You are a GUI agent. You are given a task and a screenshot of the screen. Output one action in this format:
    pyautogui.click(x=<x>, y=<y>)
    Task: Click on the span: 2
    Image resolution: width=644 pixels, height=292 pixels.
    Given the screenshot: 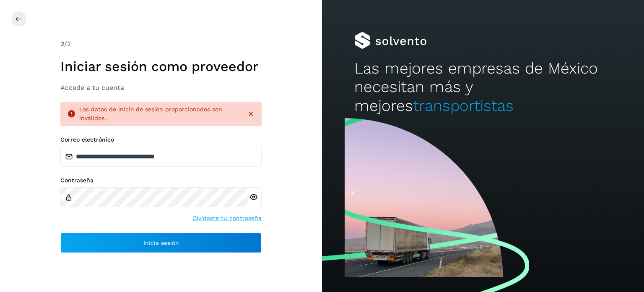 What is the action you would take?
    pyautogui.click(x=62, y=44)
    